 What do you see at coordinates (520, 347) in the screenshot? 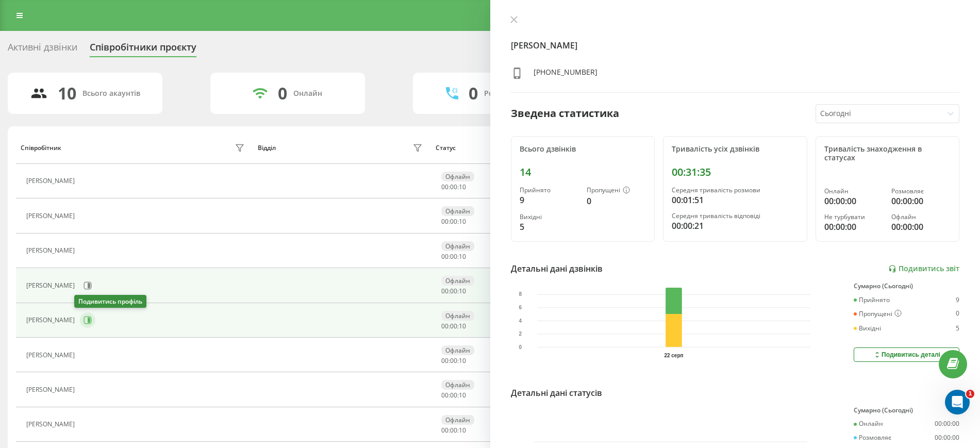
I see `text: 0` at bounding box center [520, 347].